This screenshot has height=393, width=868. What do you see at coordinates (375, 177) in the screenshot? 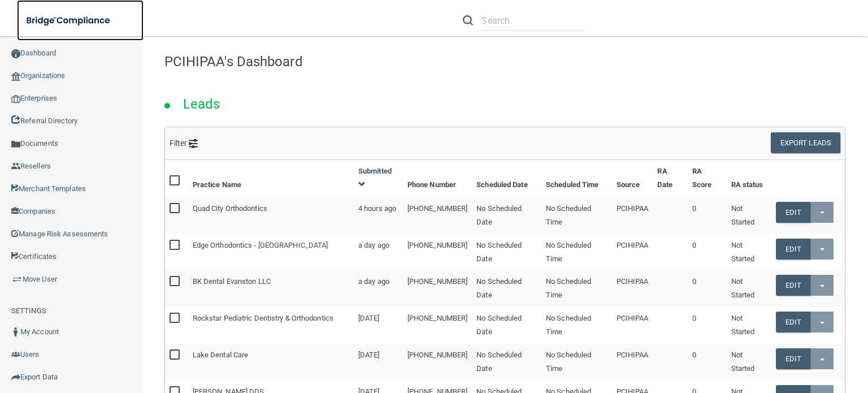
I see `a: Submitted` at bounding box center [375, 177].